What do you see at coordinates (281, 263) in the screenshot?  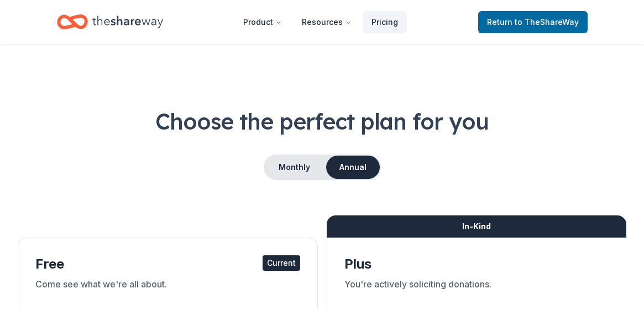 I see `div: Current` at bounding box center [281, 263].